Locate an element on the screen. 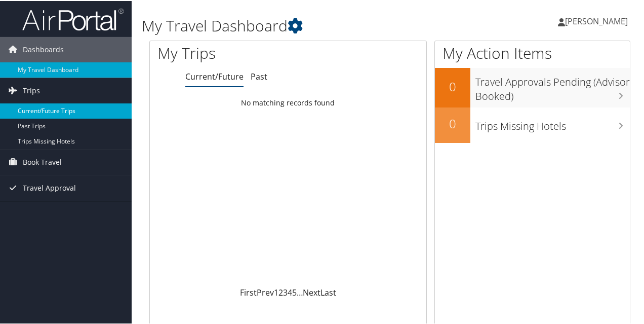  a: 0Travel Approvals Pending (Advisor Booked) is located at coordinates (532, 86).